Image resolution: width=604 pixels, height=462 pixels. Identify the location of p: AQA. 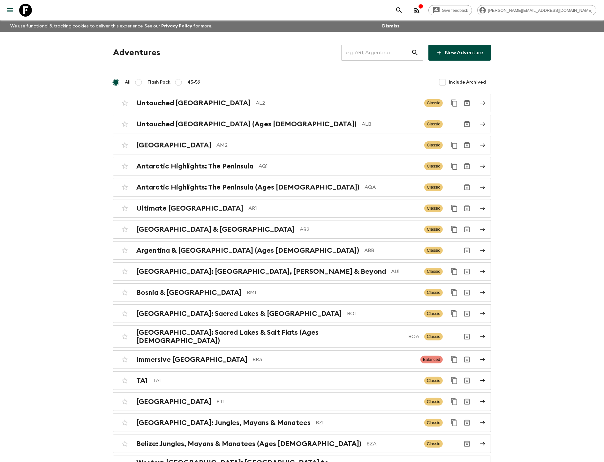
(391, 187).